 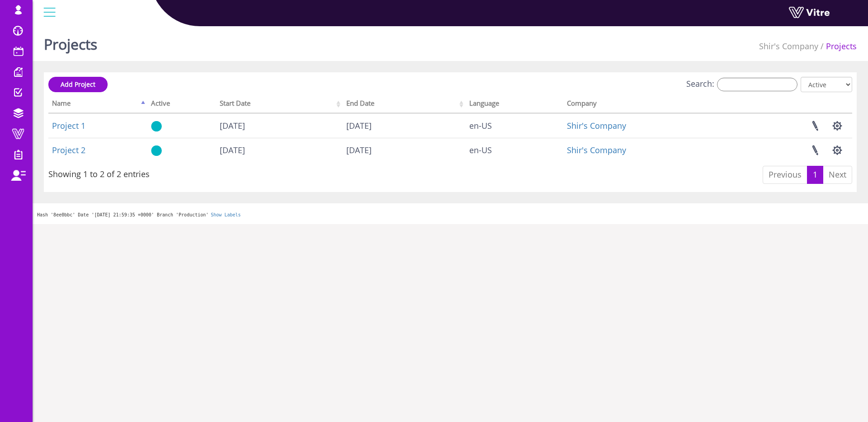 What do you see at coordinates (78, 84) in the screenshot?
I see `span: Add Project` at bounding box center [78, 84].